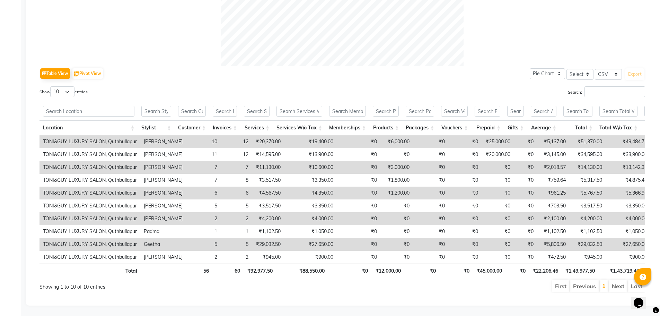 This screenshot has width=660, height=316. What do you see at coordinates (553, 205) in the screenshot?
I see `td: ₹703.50` at bounding box center [553, 205].